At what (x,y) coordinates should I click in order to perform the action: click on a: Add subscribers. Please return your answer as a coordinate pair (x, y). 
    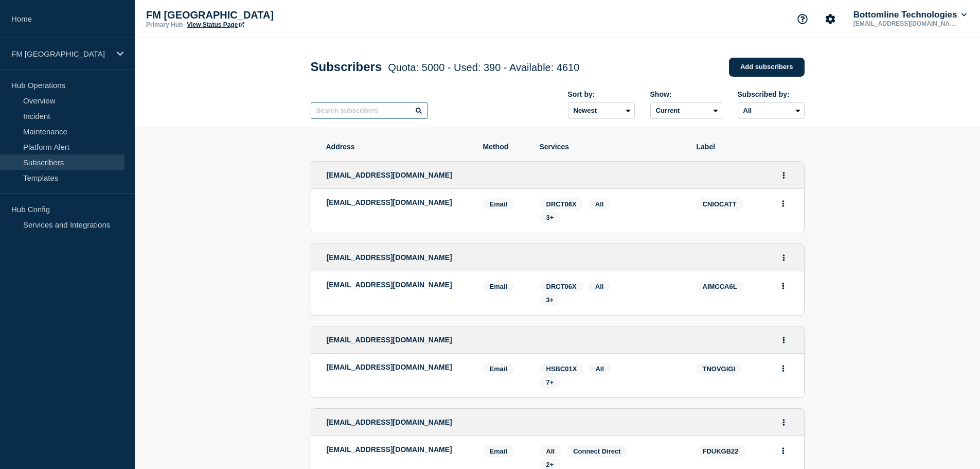
    Looking at the image, I should click on (766, 67).